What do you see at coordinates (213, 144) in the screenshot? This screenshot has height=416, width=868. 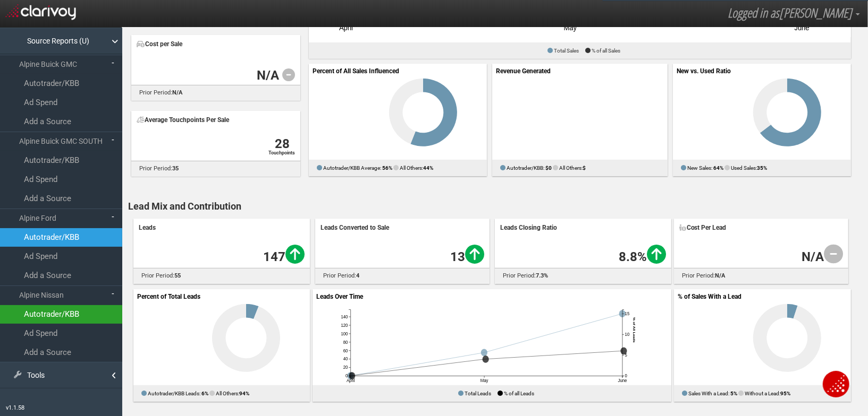 I see `div: tt` at bounding box center [213, 144].